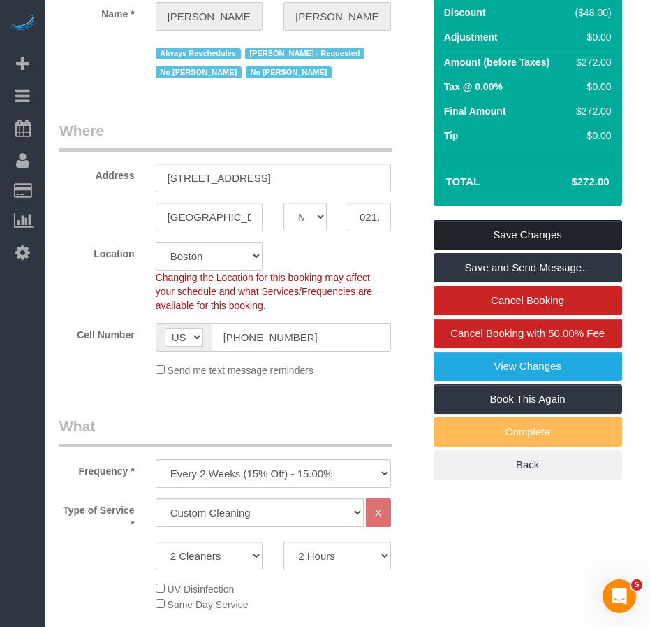  I want to click on span: Send me text message reminders, so click(240, 370).